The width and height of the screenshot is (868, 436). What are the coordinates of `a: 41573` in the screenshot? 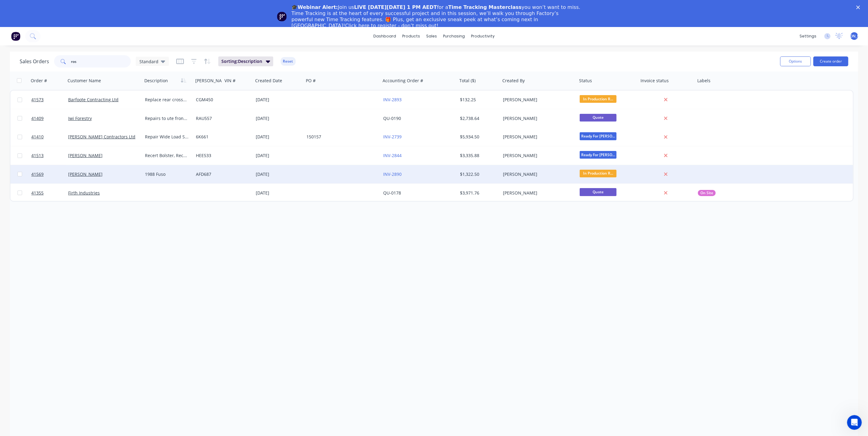 It's located at (50, 100).